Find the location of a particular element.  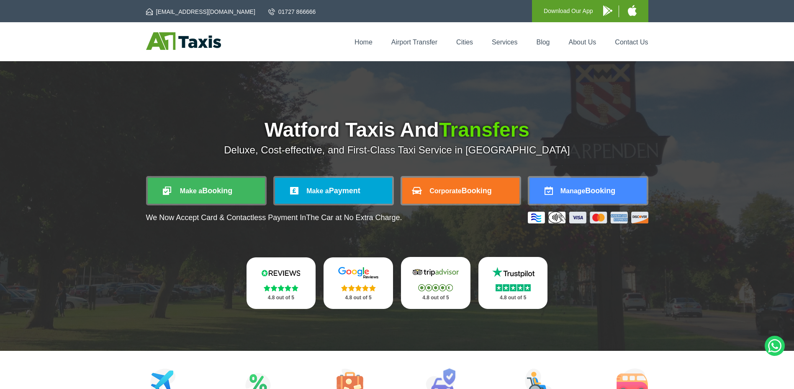

a: Blog is located at coordinates (543, 42).